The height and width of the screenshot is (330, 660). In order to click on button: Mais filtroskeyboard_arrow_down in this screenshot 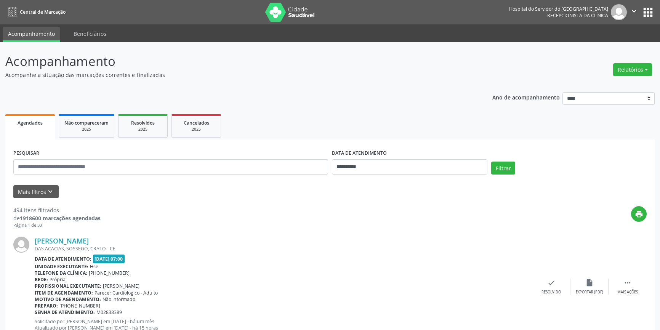, I will do `click(36, 192)`.